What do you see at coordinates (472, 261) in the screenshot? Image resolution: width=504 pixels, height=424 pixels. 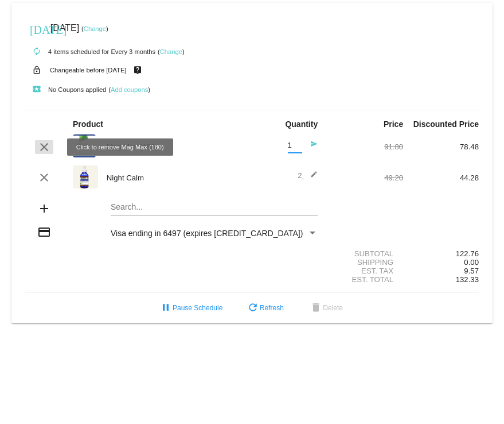 I see `span: 0.00` at bounding box center [472, 261].